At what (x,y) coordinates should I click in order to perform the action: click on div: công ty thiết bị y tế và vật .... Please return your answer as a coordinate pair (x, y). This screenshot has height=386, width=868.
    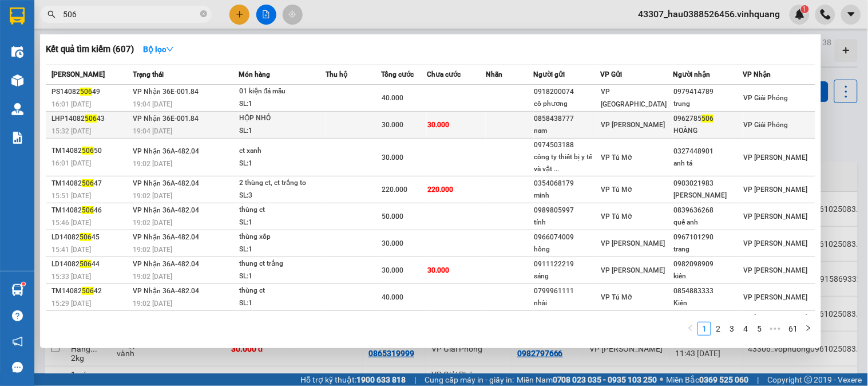
    Looking at the image, I should click on (567, 163).